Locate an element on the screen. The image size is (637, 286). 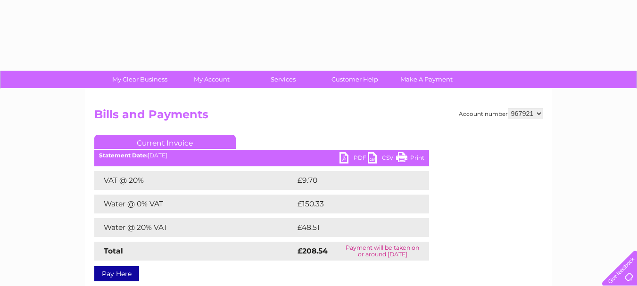
td: VAT @ 20% is located at coordinates (195, 181).